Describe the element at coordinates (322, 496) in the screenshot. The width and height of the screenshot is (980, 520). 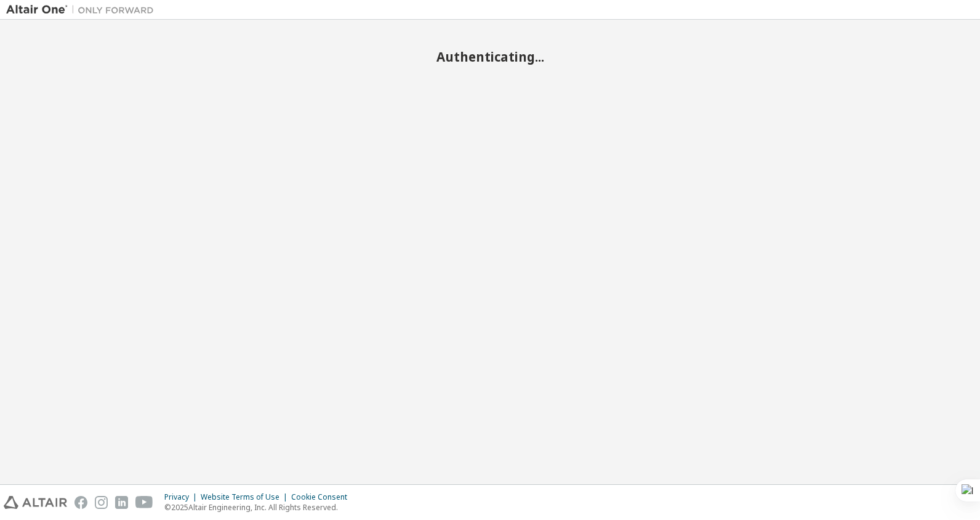
I see `div: Cookie Consent` at that location.